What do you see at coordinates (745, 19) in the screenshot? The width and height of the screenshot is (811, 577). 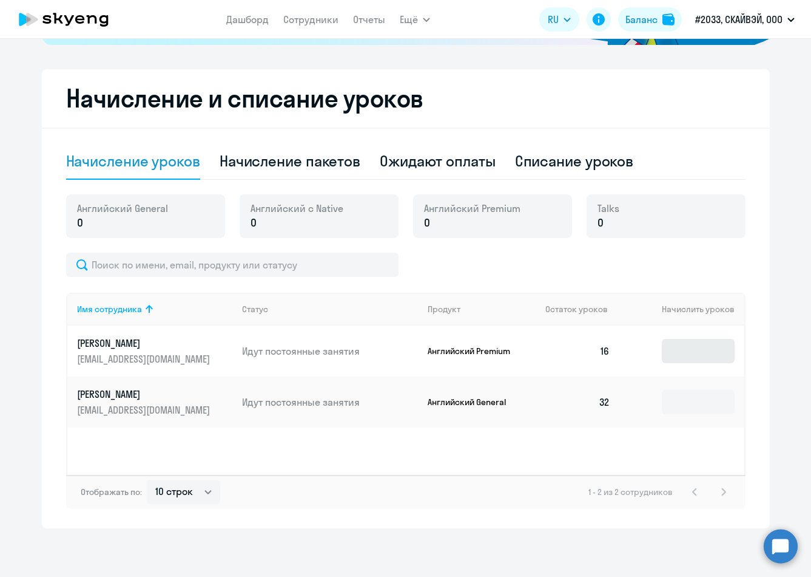 I see `button: #2033, СКАЙВЭЙ, ООО` at bounding box center [745, 19].